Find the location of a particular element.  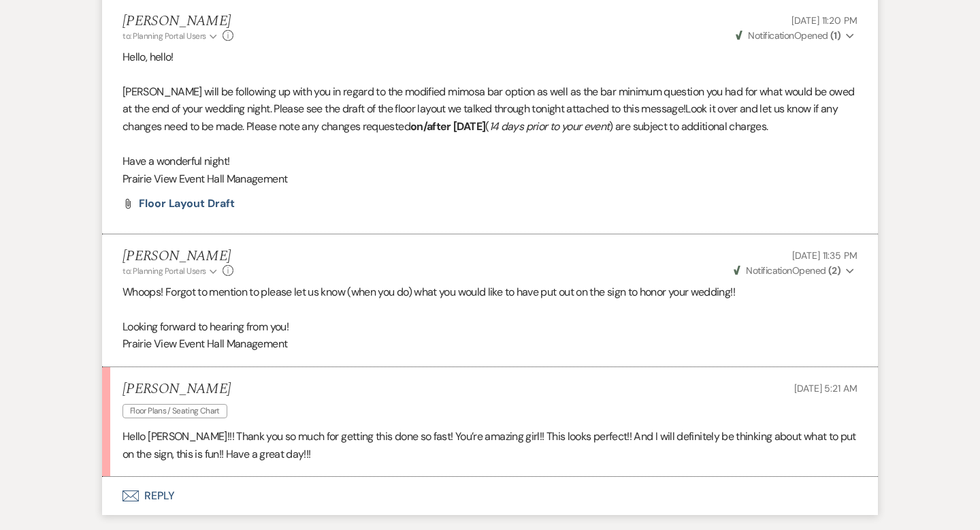

span: Look it over and let us know if any changes need to be made. Please note any changes requested is located at coordinates (480, 117).